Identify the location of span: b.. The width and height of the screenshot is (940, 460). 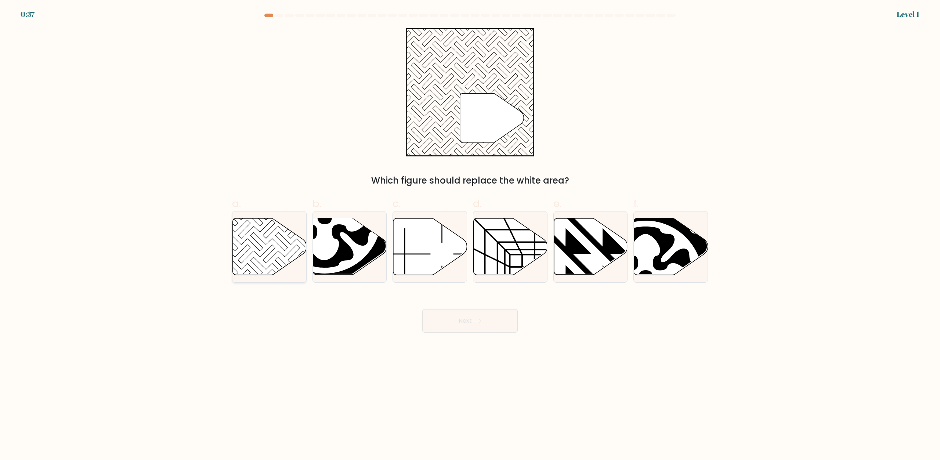
(317, 203).